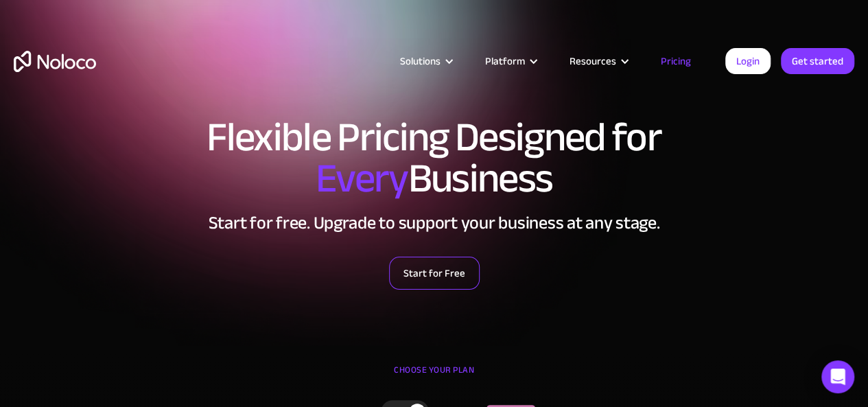 This screenshot has width=868, height=407. I want to click on div: Open Intercom Messenger, so click(838, 377).